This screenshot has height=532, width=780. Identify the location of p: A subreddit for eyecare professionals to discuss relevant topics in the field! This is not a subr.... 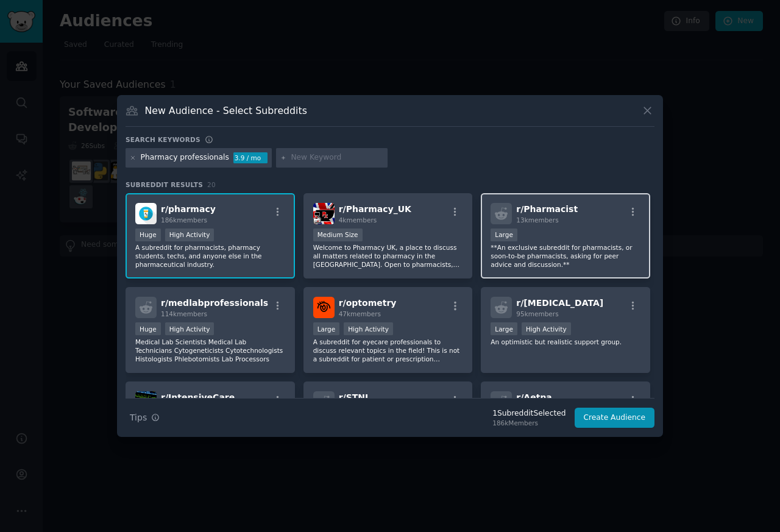
(389, 350).